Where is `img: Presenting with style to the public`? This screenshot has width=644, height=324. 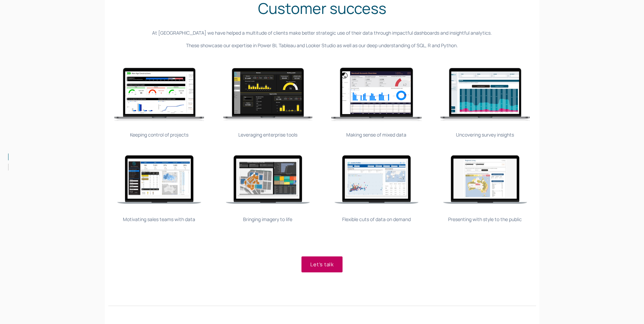 img: Presenting with style to the public is located at coordinates (485, 179).